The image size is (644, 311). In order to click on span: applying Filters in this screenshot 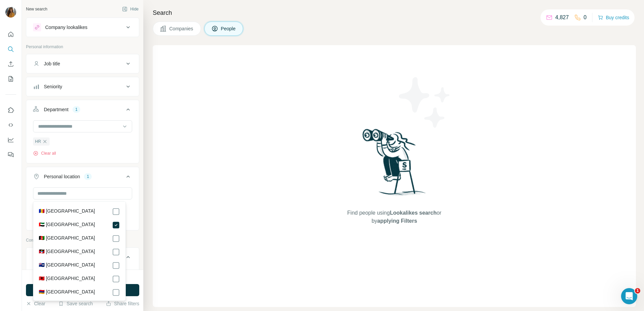, I will do `click(397, 221)`.